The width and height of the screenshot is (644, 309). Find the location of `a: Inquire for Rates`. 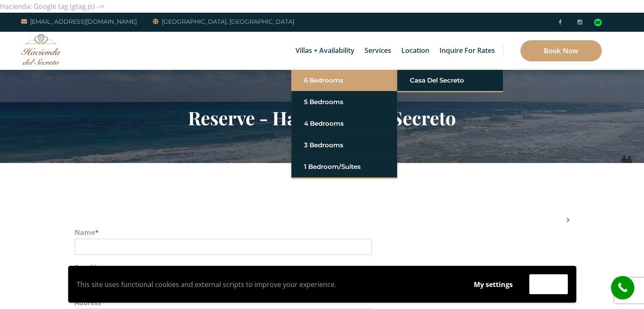

a: Inquire for Rates is located at coordinates (467, 51).